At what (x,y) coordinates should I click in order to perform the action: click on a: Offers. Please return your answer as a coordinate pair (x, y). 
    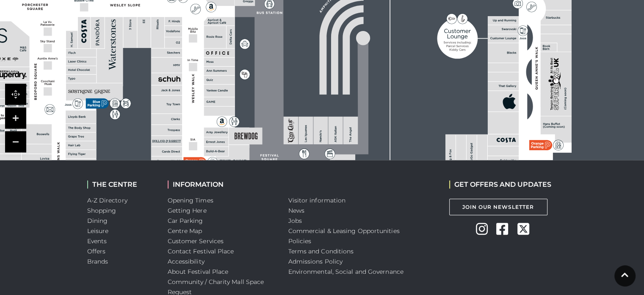
    Looking at the image, I should click on (96, 251).